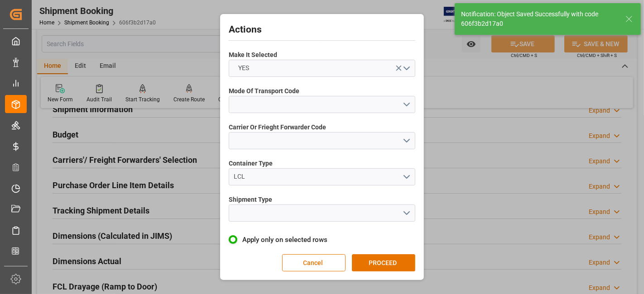 The height and width of the screenshot is (294, 644). What do you see at coordinates (314, 263) in the screenshot?
I see `button: Cancel` at bounding box center [314, 263].